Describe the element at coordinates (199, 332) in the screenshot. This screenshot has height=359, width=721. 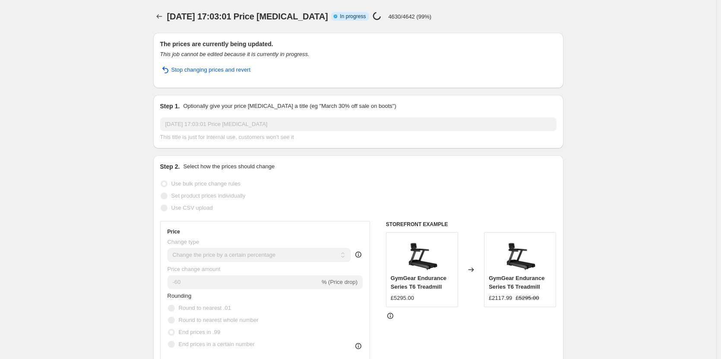
I see `span: End prices in .99` at that location.